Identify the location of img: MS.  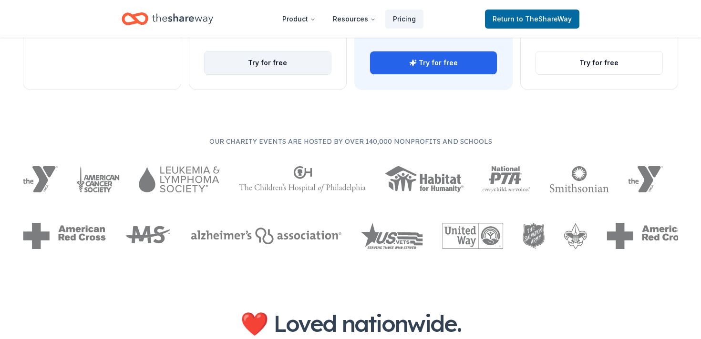
(148, 236).